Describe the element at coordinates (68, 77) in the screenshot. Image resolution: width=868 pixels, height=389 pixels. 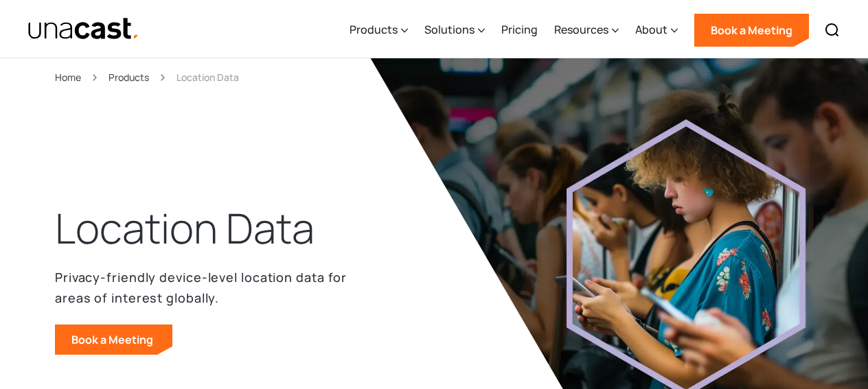
I see `a: Home` at that location.